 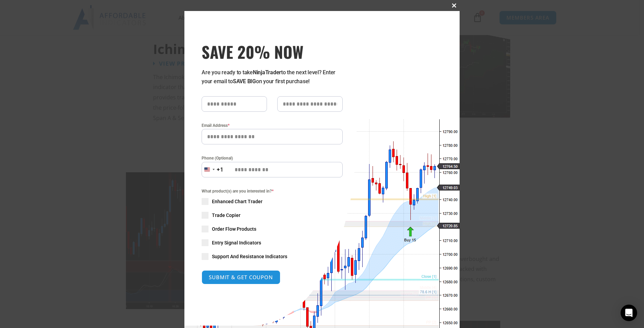 What do you see at coordinates (237, 201) in the screenshot?
I see `span: Enhanced Chart Trader` at bounding box center [237, 201].